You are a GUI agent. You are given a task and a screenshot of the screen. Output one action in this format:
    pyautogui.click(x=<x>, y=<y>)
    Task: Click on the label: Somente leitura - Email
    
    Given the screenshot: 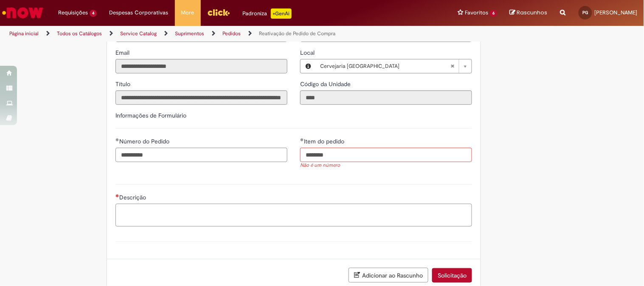 What is the action you would take?
    pyautogui.click(x=123, y=52)
    